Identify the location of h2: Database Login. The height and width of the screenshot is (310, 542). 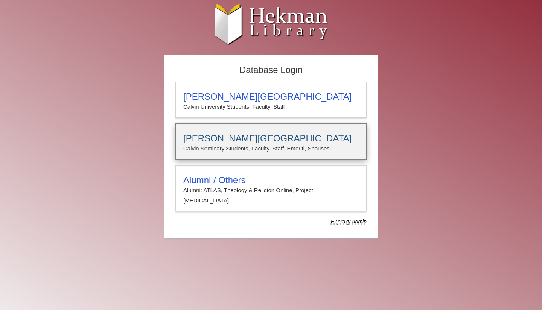
(271, 70).